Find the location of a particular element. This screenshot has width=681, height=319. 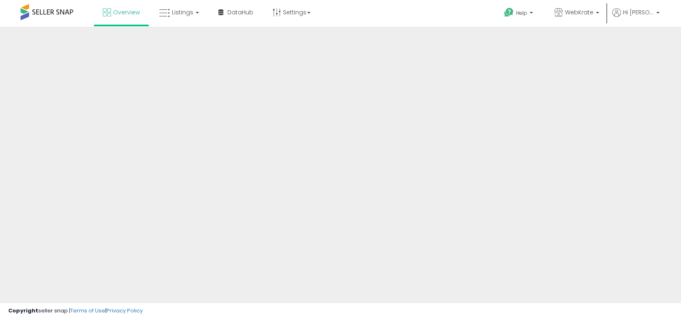

div: seller snap | | is located at coordinates (75, 311).